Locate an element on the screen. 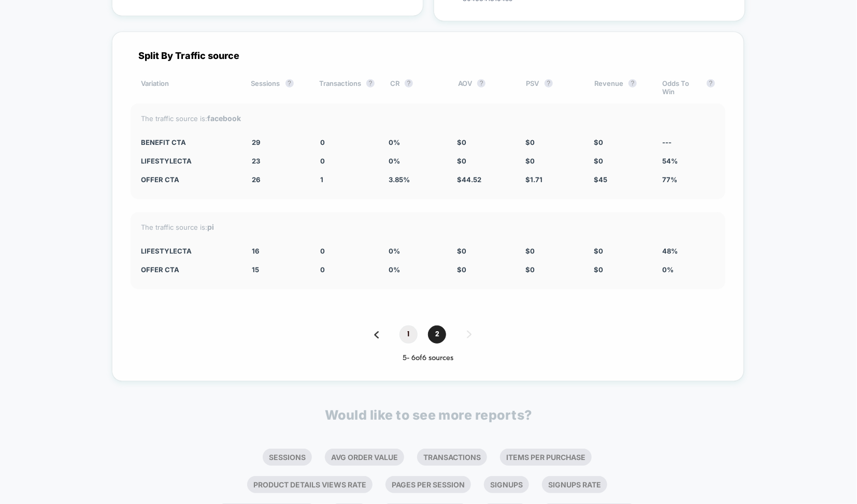 The image size is (857, 504). div: 0% is located at coordinates (689, 269).